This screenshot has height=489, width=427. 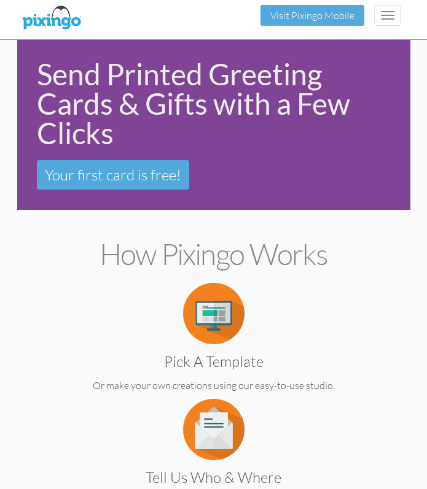 What do you see at coordinates (213, 349) in the screenshot?
I see `a: Pick a Template Or make your own creations using our easy-to-use studio.` at bounding box center [213, 349].